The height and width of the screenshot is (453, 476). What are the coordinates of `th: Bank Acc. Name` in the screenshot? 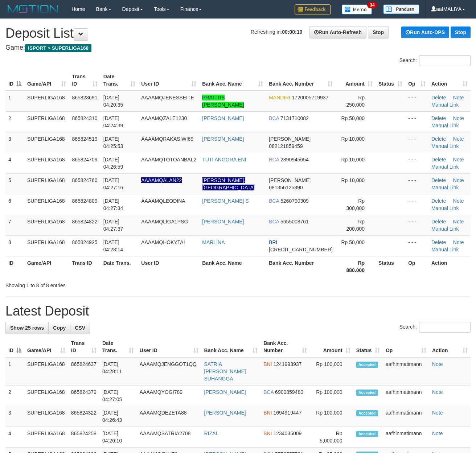 It's located at (232, 266).